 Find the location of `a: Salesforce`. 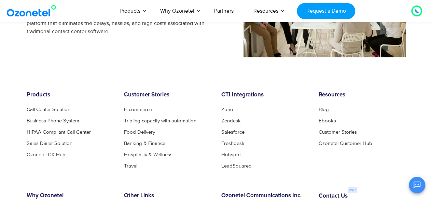

a: Salesforce is located at coordinates (233, 131).